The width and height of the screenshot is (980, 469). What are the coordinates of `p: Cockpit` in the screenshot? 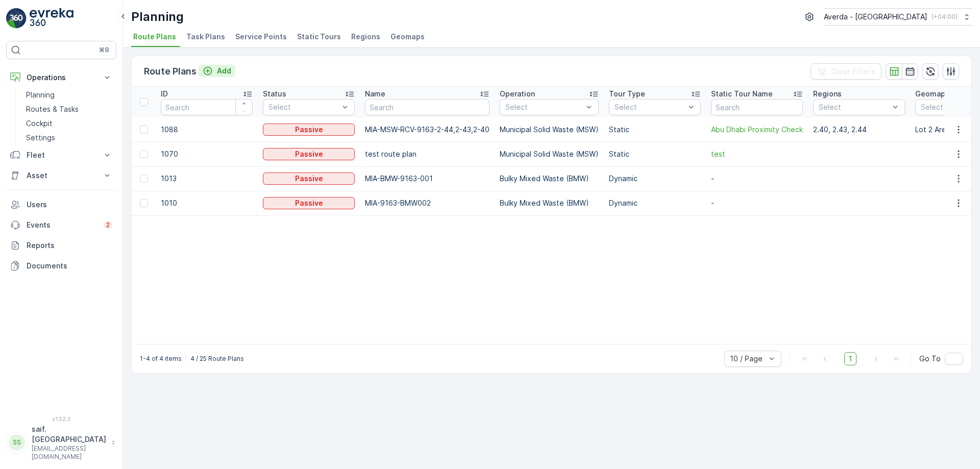 It's located at (40, 124).